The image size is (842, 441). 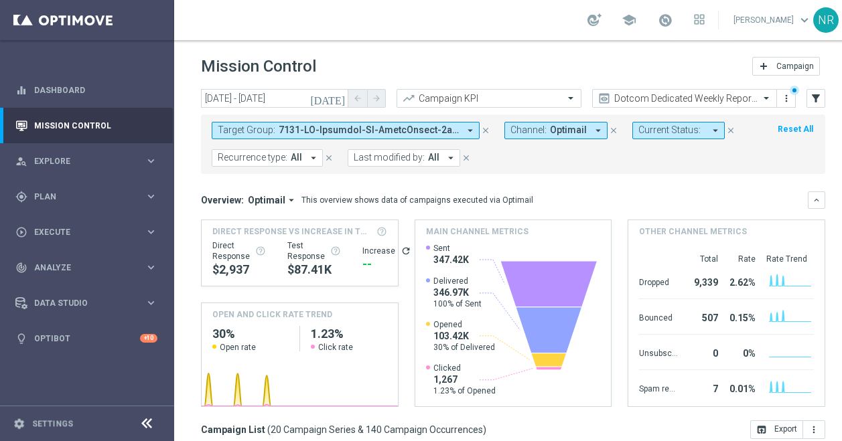 What do you see at coordinates (739, 317) in the screenshot?
I see `div: 0.15%` at bounding box center [739, 317].